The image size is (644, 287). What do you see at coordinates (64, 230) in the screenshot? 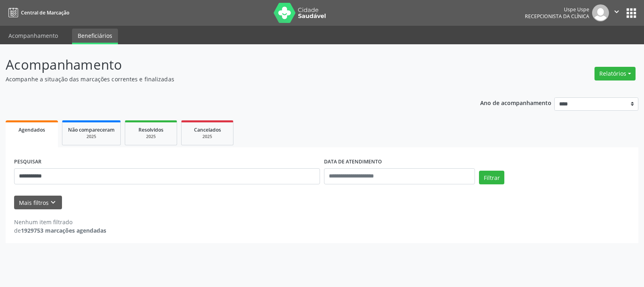
I see `strong: 1929753 marcações agendadas` at bounding box center [64, 230].